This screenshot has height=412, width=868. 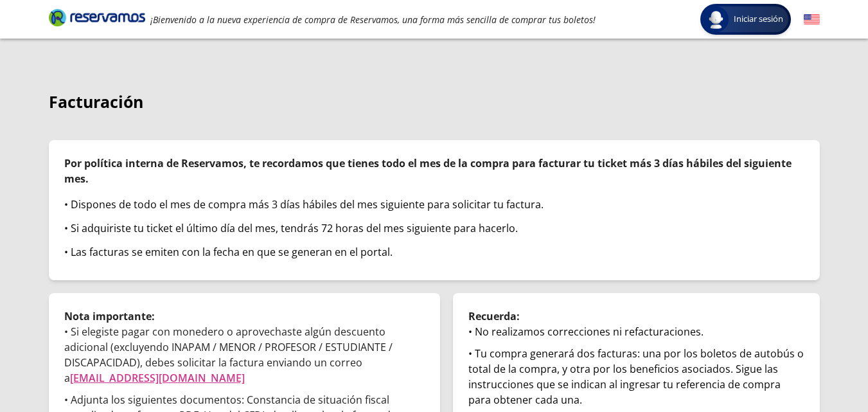 What do you see at coordinates (373, 20) in the screenshot?
I see `em: ¡Bienvenido a la nueva experiencia de compra de Reservamos, una forma más sencilla de comprar tus...` at bounding box center [373, 20].